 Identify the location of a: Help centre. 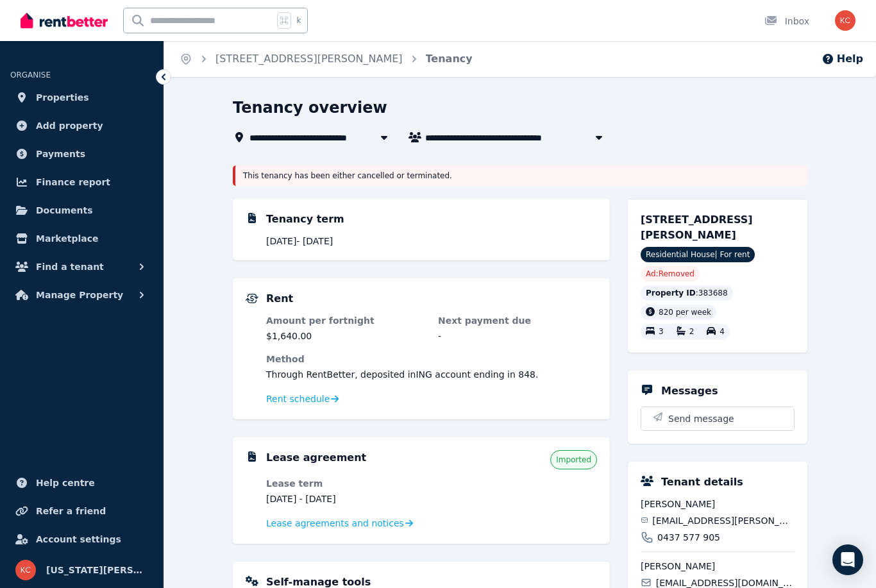
(81, 483).